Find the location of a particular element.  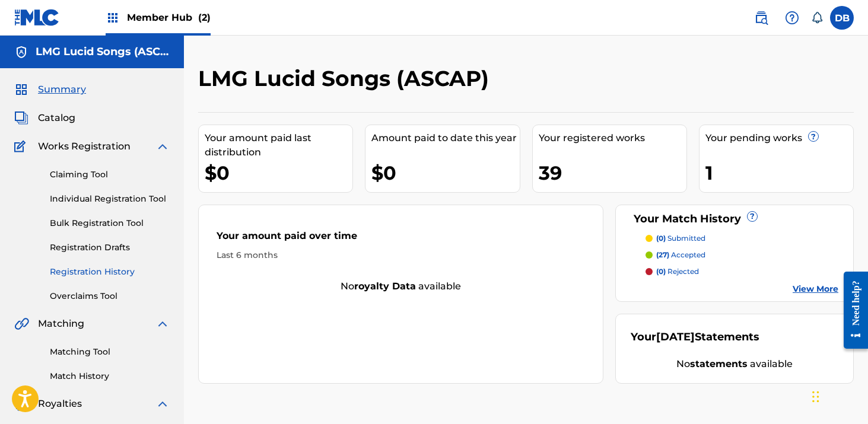

a: CatalogCatalog is located at coordinates (45, 118).